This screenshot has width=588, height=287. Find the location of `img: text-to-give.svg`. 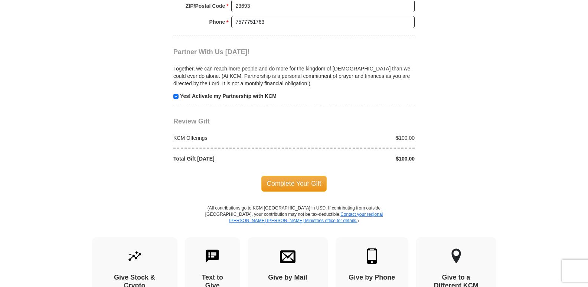

img: text-to-give.svg is located at coordinates (212, 257).